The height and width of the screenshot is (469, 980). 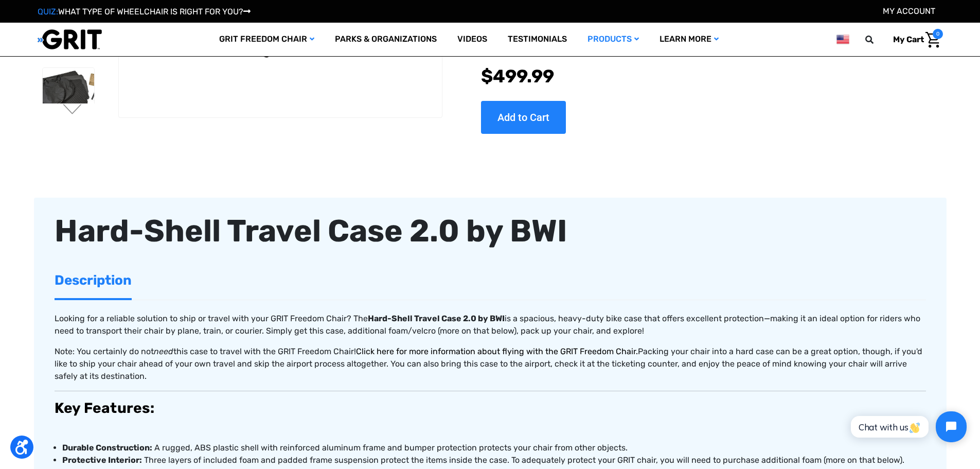 What do you see at coordinates (938, 34) in the screenshot?
I see `span: 0` at bounding box center [938, 34].